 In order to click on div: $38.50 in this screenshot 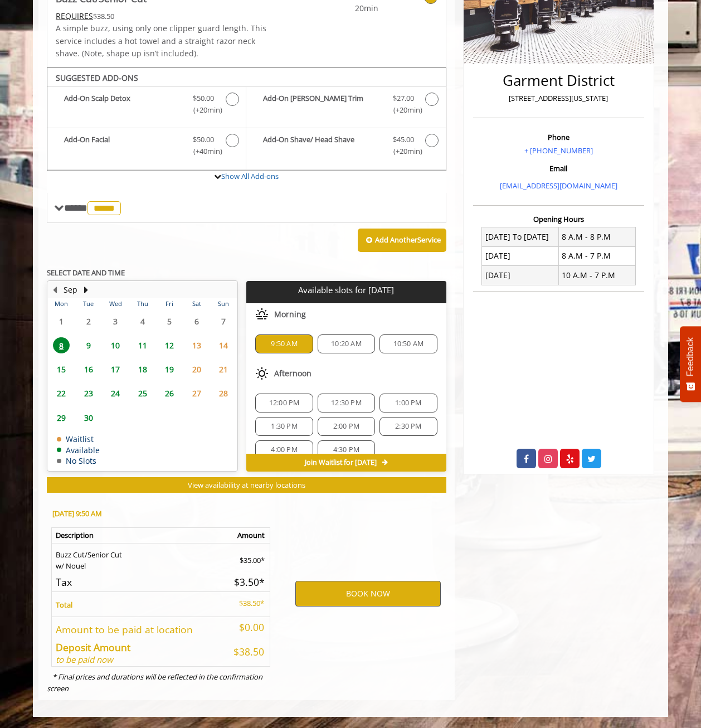, I will do `click(168, 16)`.